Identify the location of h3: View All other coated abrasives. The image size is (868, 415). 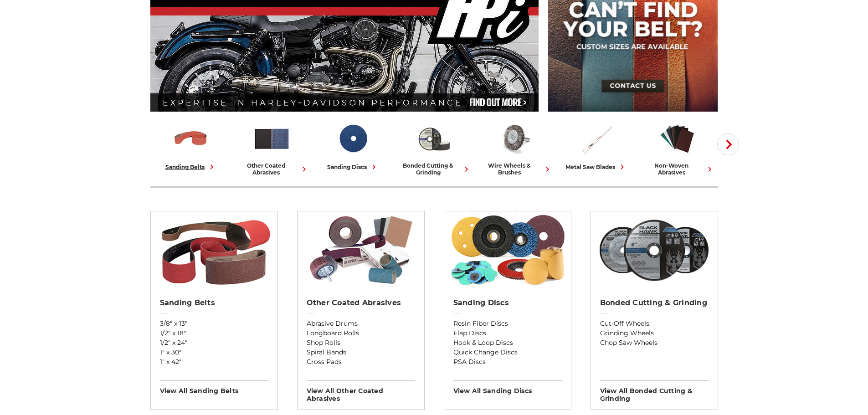
(361, 391).